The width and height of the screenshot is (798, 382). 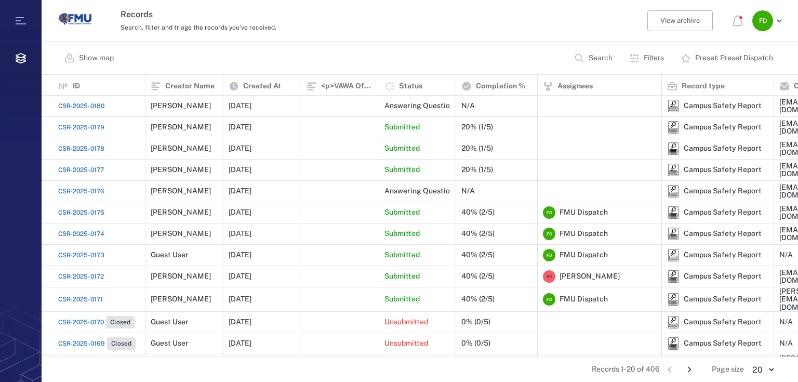 What do you see at coordinates (81, 299) in the screenshot?
I see `a: CSR-2025-0171` at bounding box center [81, 299].